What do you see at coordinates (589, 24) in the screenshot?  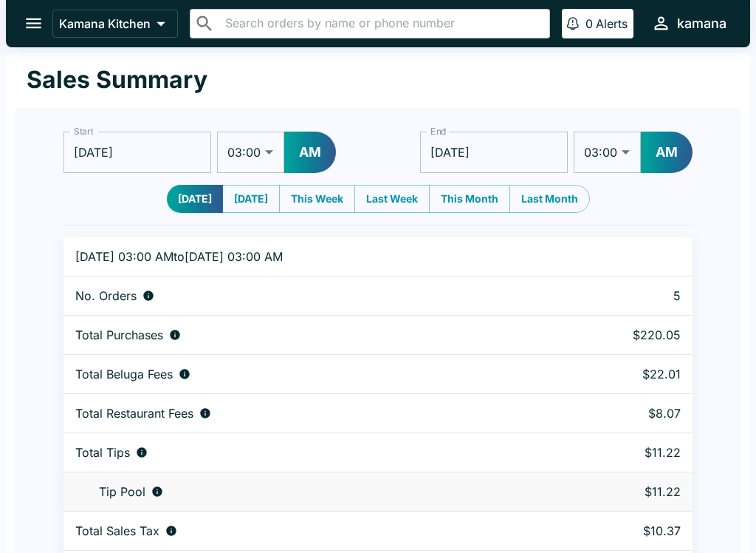 I see `p: 0` at bounding box center [589, 24].